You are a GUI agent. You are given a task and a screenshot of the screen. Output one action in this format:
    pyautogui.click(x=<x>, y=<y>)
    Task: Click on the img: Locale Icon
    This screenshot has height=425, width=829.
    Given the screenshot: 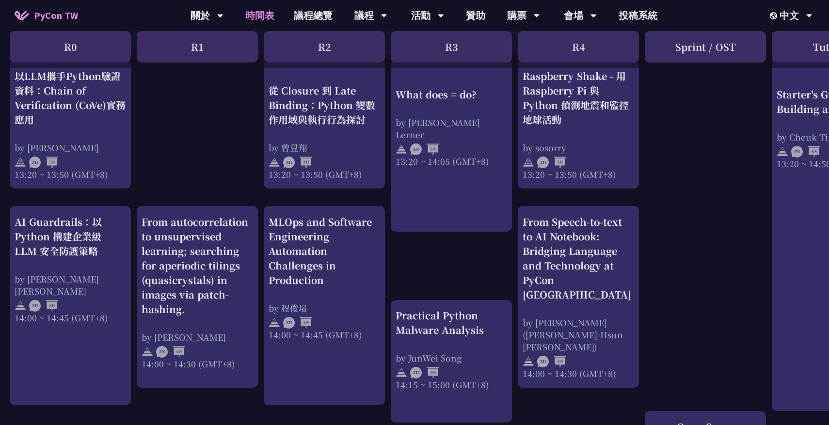 What is the action you would take?
    pyautogui.click(x=775, y=16)
    